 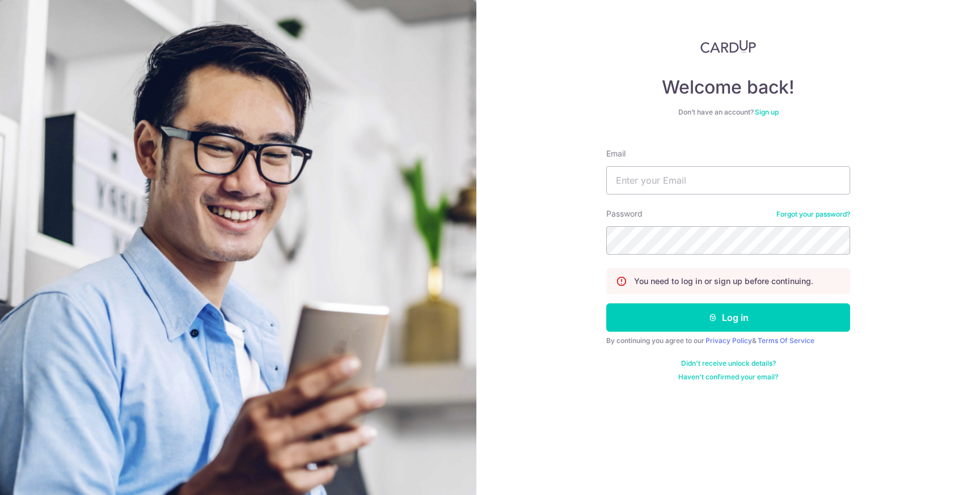 I want to click on input: Enter your Email, so click(x=728, y=181).